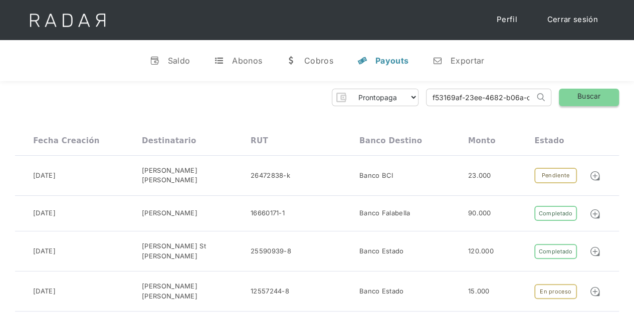  What do you see at coordinates (480, 97) in the screenshot?
I see `input: Busca por ID` at bounding box center [480, 97].